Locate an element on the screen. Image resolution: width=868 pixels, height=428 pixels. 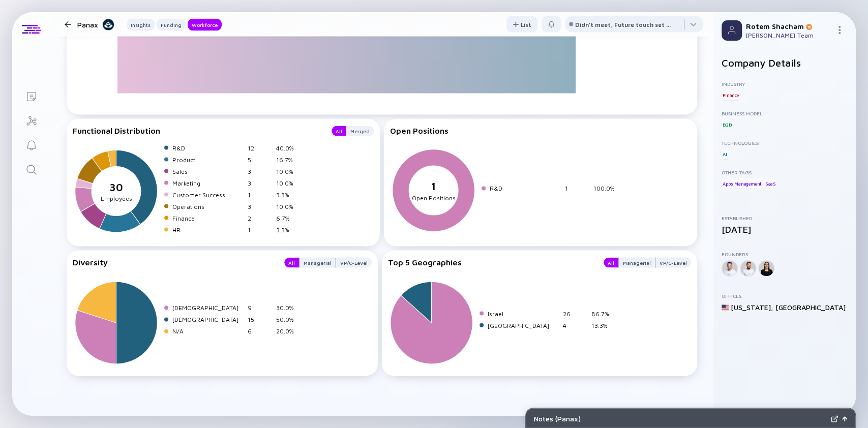
div: Didn't meet, Future touch set in OPTX is located at coordinates (624, 25).